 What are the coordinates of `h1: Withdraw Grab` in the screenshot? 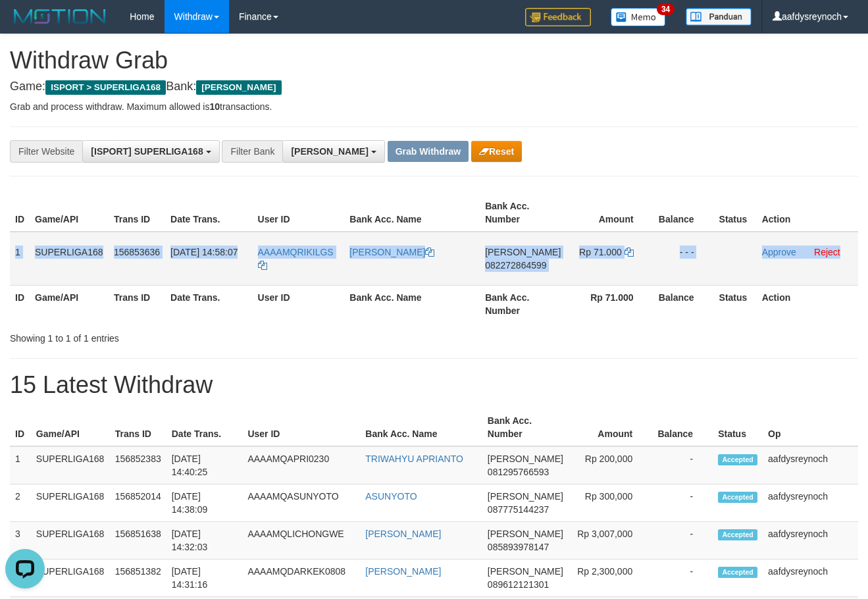 It's located at (434, 60).